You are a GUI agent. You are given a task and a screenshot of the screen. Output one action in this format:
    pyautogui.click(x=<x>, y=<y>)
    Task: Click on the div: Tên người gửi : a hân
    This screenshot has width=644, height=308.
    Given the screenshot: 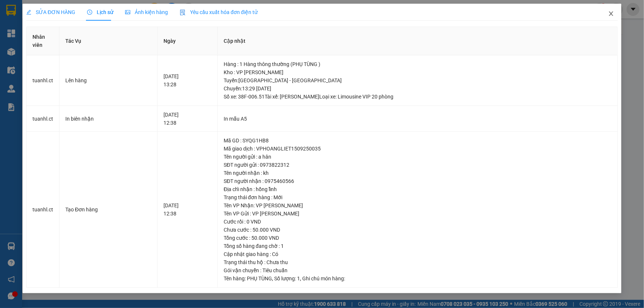 What is the action you would take?
    pyautogui.click(x=417, y=157)
    